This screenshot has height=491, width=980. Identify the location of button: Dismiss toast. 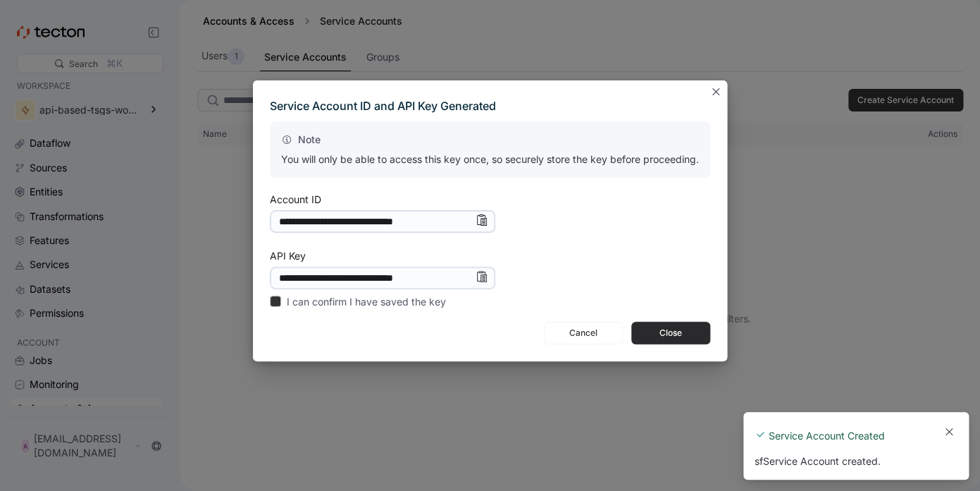
(949, 431).